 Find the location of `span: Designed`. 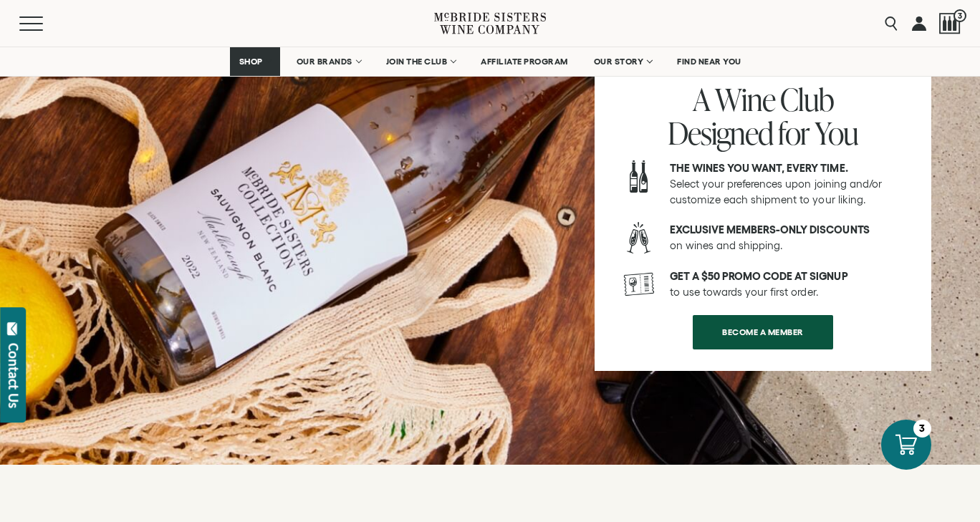

span: Designed is located at coordinates (720, 133).